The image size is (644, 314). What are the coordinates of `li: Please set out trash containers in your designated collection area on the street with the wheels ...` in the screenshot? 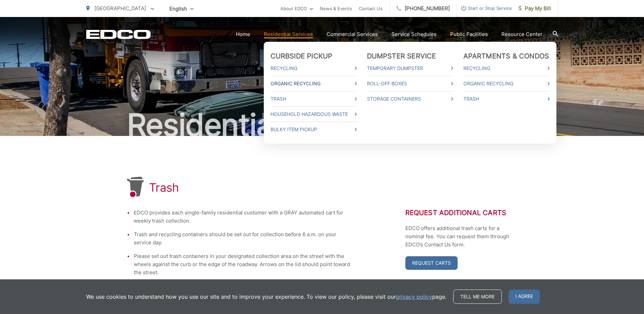 It's located at (243, 264).